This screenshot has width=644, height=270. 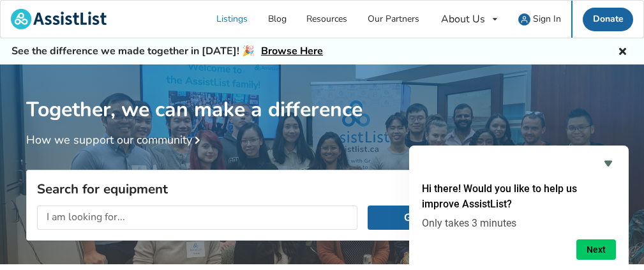 I want to click on a: Donate, so click(x=608, y=19).